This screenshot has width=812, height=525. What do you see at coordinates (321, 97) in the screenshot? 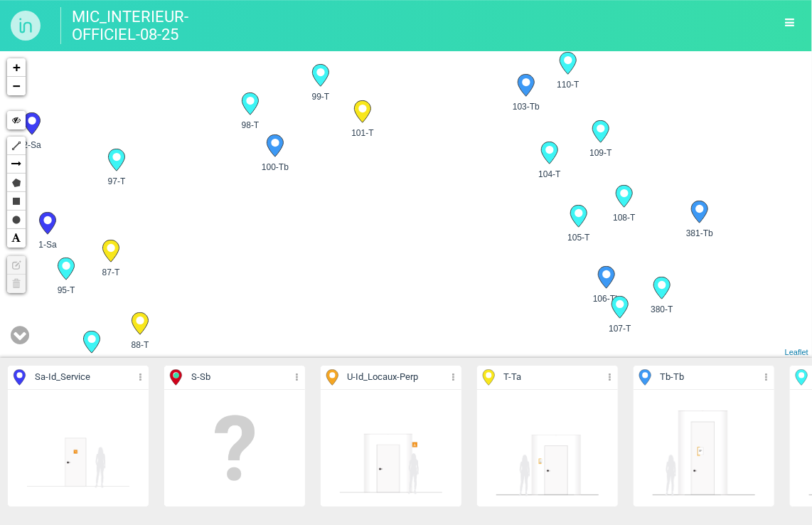
I see `span: 99-T` at bounding box center [321, 97].